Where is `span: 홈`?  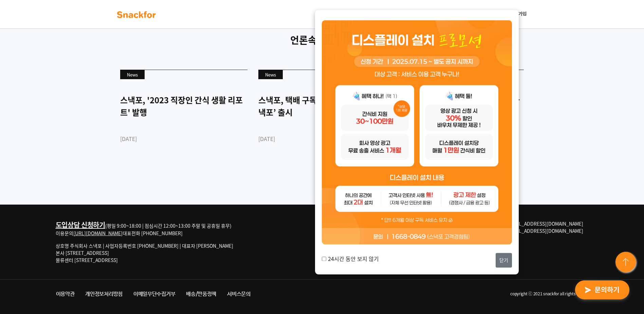 span: 홈 is located at coordinates (23, 229).